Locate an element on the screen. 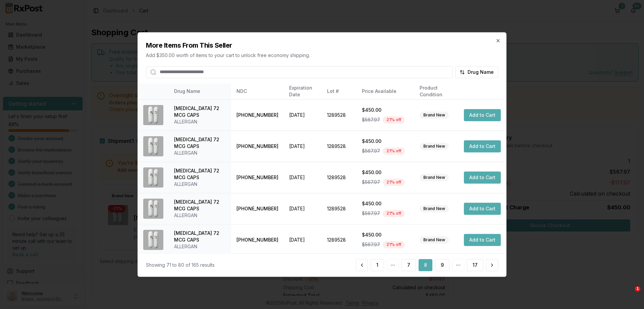  button: 9 is located at coordinates (442, 265).